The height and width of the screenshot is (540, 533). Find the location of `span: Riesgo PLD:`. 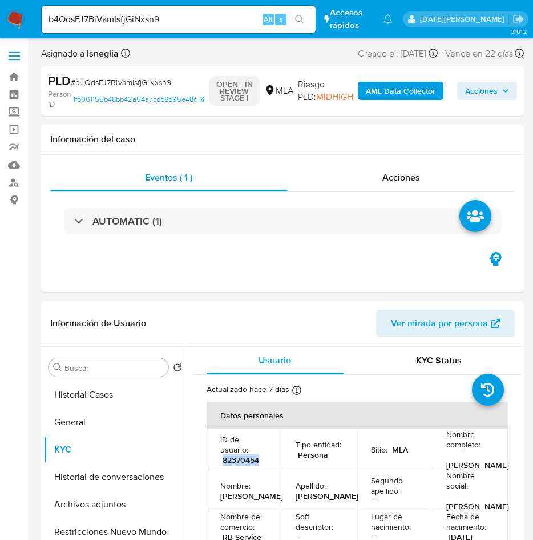

span: Riesgo PLD: is located at coordinates (325, 90).